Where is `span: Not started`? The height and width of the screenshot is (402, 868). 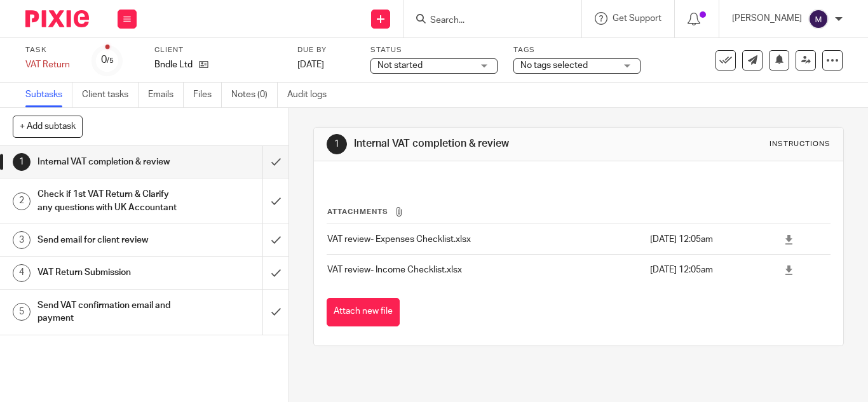
span: Not started is located at coordinates (399, 65).